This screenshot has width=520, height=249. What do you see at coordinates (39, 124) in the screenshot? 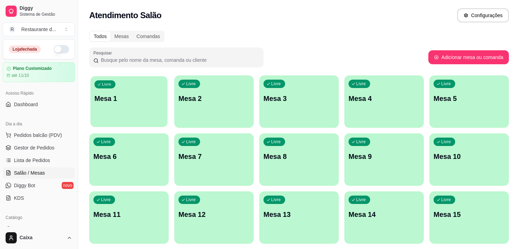
I see `div: Dia a dia` at bounding box center [39, 124].